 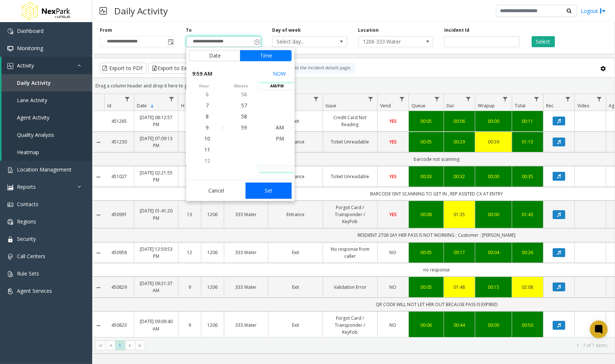 What do you see at coordinates (528, 252) in the screenshot?
I see `div: 00:26` at bounding box center [528, 252].